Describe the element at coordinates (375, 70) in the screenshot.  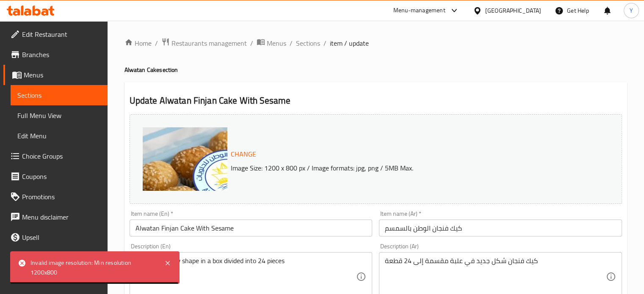
I see `h4: Alwatan Cake section` at that location.